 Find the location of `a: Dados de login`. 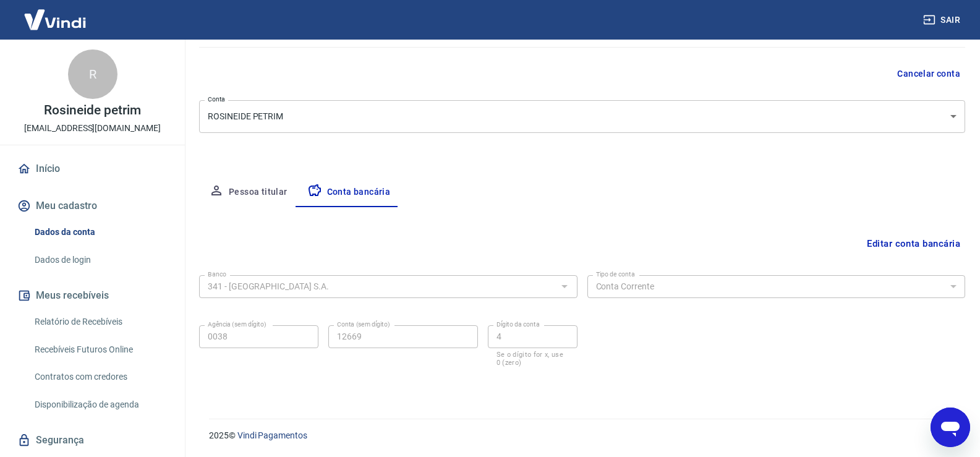

a: Dados de login is located at coordinates (99, 259).